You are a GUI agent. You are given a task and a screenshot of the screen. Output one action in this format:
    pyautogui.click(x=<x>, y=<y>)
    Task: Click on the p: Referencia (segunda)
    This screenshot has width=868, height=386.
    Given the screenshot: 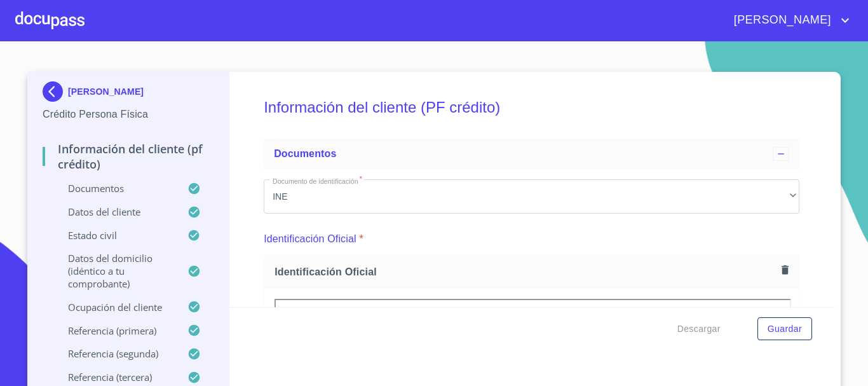 What is the action you would take?
    pyautogui.click(x=115, y=354)
    